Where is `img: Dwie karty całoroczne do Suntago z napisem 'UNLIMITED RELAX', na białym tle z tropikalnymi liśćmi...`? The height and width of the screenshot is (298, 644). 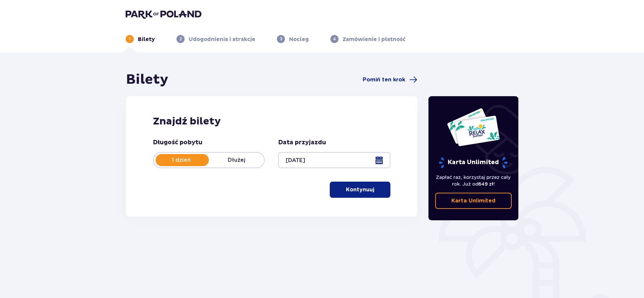
img: Dwie karty całoroczne do Suntago z napisem 'UNLIMITED RELAX', na białym tle z tropikalnymi liśćmi... is located at coordinates (473, 127).